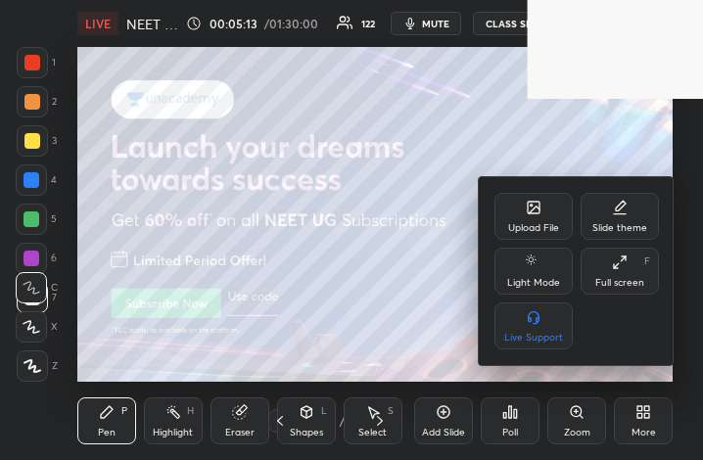 The width and height of the screenshot is (703, 460). I want to click on div: Live Support, so click(533, 338).